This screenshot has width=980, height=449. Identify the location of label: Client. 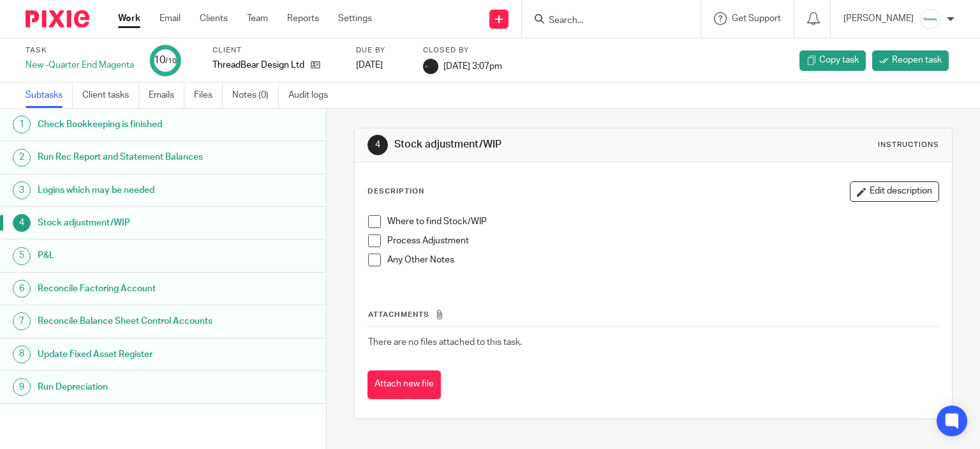
(276, 51).